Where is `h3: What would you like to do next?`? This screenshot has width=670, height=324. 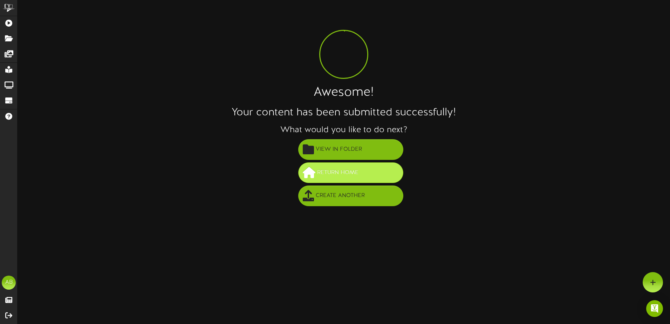 h3: What would you like to do next? is located at coordinates (344, 130).